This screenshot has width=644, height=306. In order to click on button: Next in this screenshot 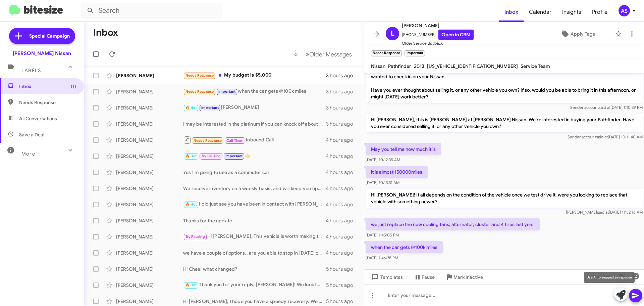, I will do `click(329, 54)`.